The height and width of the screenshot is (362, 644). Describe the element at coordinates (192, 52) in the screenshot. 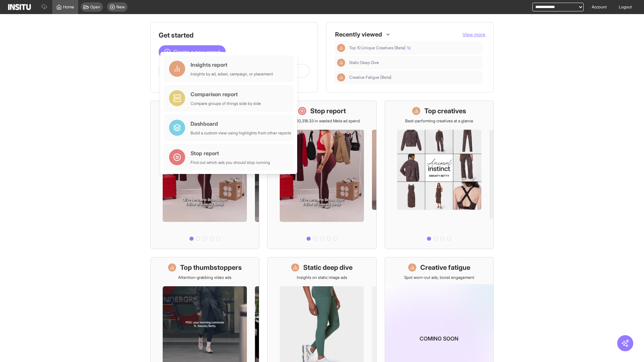

I see `button: Create a new report` at that location.